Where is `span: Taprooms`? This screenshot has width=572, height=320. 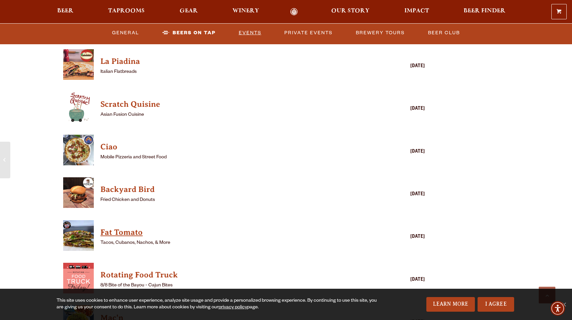 span: Taprooms is located at coordinates (126, 11).